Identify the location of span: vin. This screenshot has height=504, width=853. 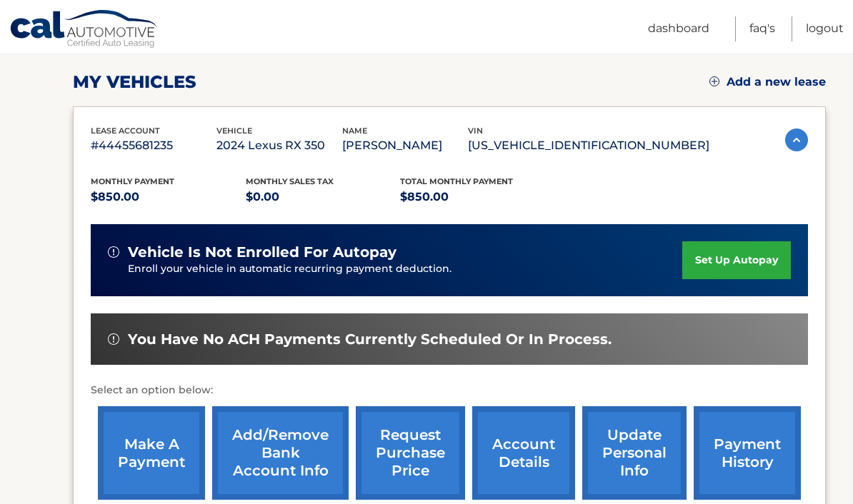
(475, 130).